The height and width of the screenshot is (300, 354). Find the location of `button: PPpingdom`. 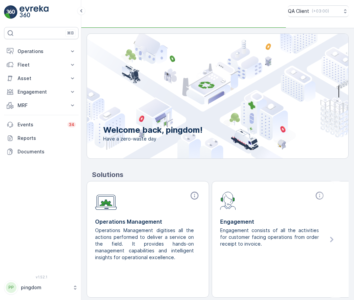

button: PPpingdom is located at coordinates (41, 287).